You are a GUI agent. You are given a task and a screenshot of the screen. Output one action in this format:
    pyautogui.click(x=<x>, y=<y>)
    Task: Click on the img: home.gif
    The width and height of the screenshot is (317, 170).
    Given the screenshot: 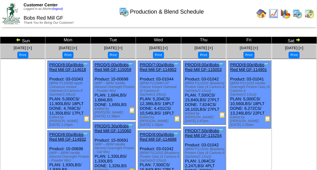 What is the action you would take?
    pyautogui.click(x=261, y=14)
    